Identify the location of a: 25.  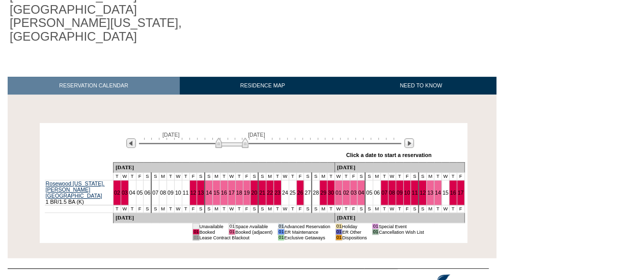
(293, 193).